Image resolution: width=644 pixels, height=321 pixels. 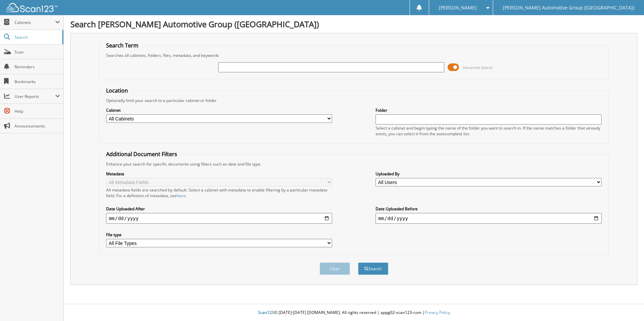 What do you see at coordinates (488, 110) in the screenshot?
I see `label: Folder` at bounding box center [488, 110].